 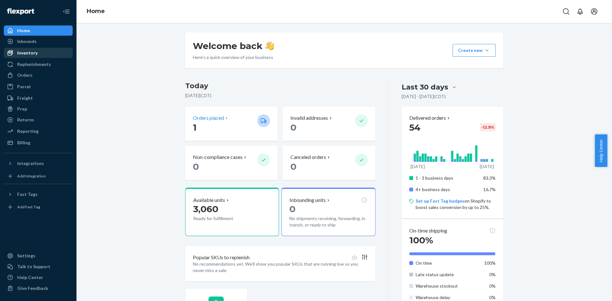 I want to click on span: 1, so click(x=195, y=128).